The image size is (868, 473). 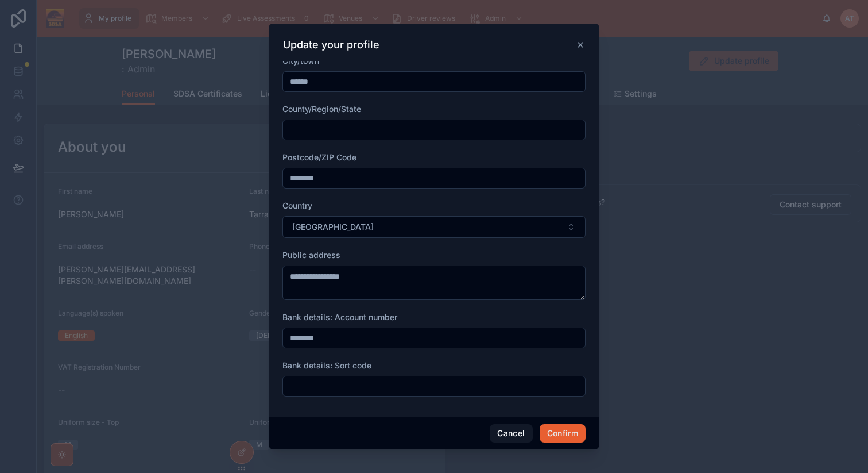 I want to click on button: Cancel, so click(x=511, y=433).